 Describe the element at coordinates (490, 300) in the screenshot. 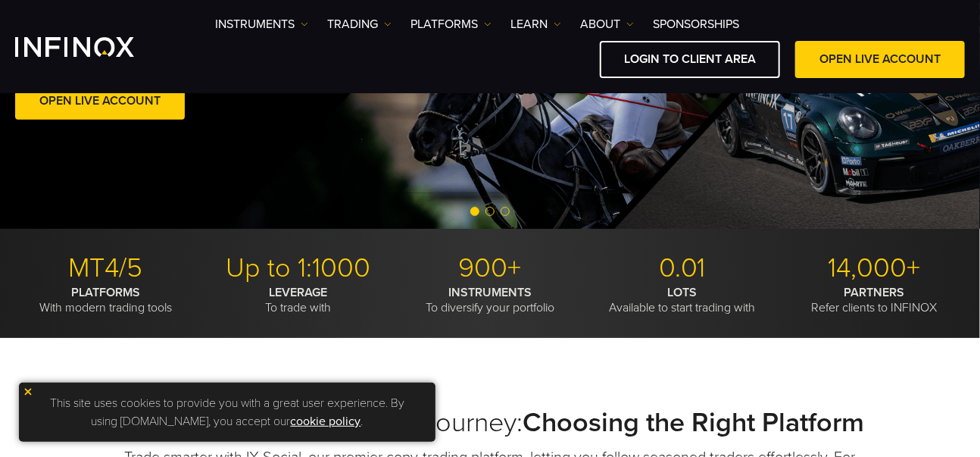

I see `p: To diversify your portfolio` at that location.